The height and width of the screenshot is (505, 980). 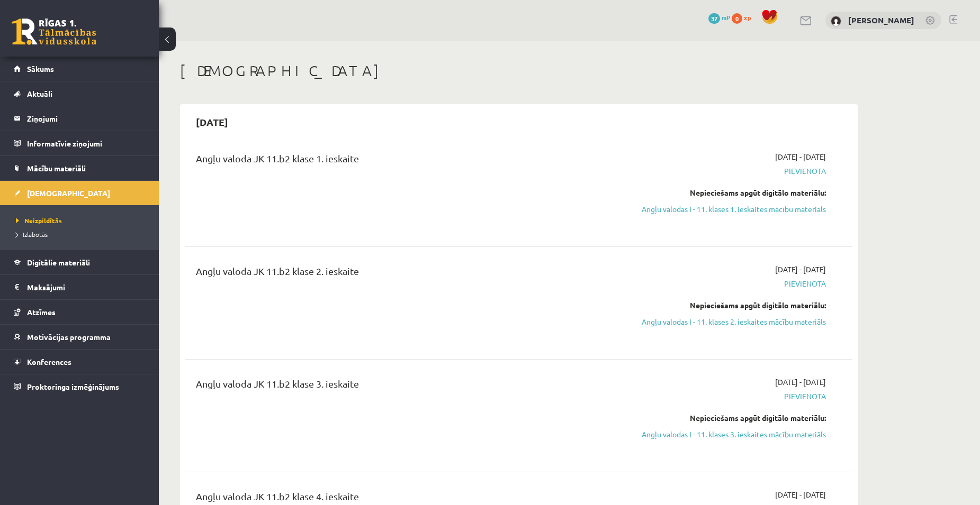 What do you see at coordinates (403, 386) in the screenshot?
I see `div: Angļu valoda JK 11.b2 klase 3. ieskaite` at bounding box center [403, 386].